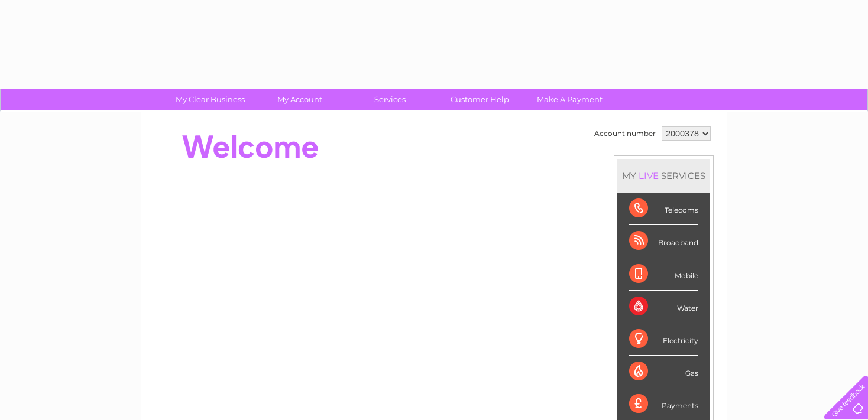 The image size is (868, 420). What do you see at coordinates (663, 340) in the screenshot?
I see `div: Electricity` at bounding box center [663, 340].